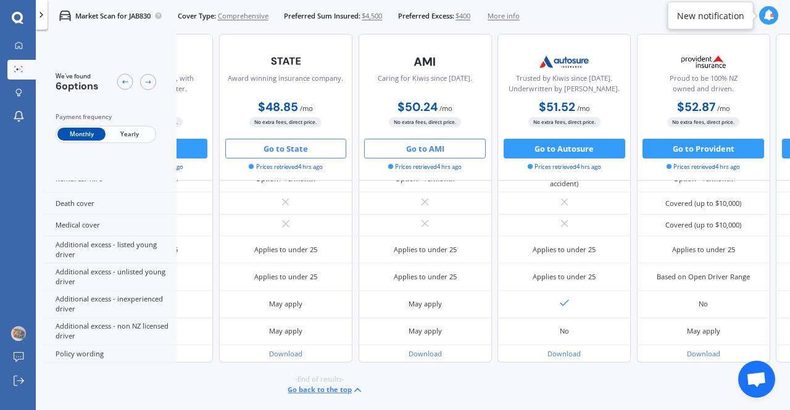 This screenshot has width=790, height=410. Describe the element at coordinates (710, 15) in the screenshot. I see `div: New notification` at that location.